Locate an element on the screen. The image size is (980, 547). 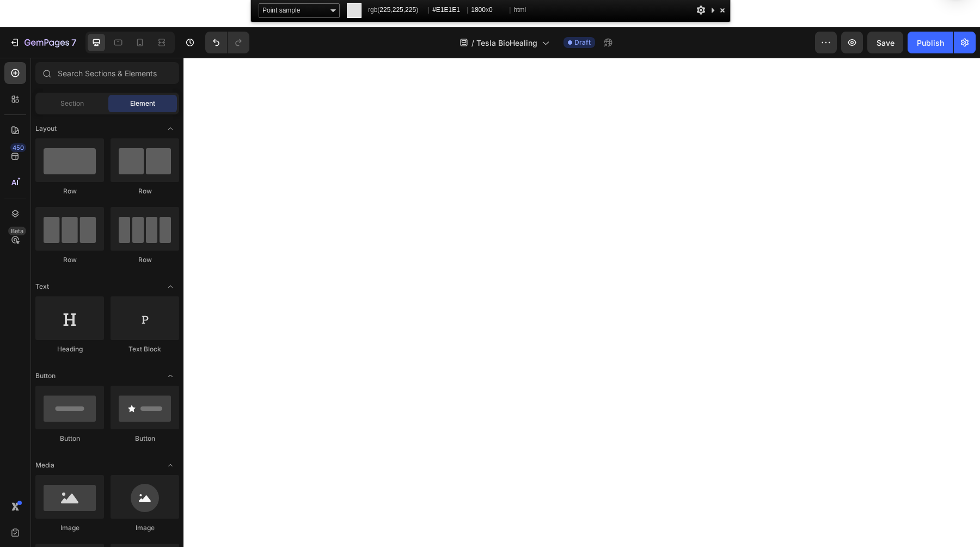
span: html is located at coordinates (519, 10).